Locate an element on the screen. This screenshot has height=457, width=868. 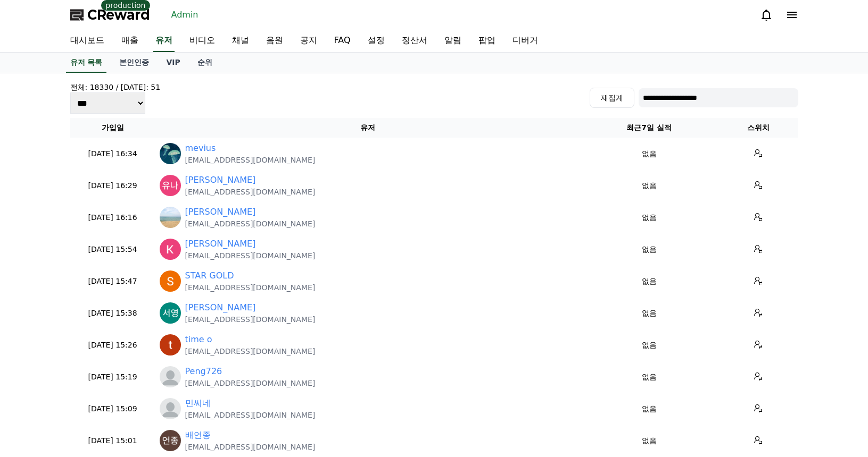
img: https://lh3.googleusercontent.com/a/ACg8ocJKpOBJ9N8xsAgiRR7UCq2c5rRTJp3xV-PfsDXjP1N-4VcygA=s96-c is located at coordinates (171, 345).